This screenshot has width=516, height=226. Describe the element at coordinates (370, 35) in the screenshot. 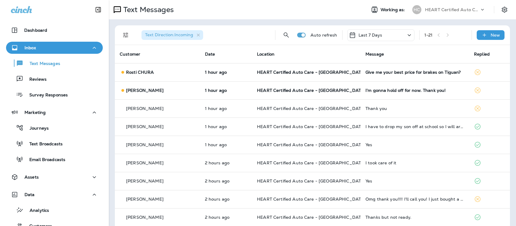

I see `p: Last 7 Days` at that location.